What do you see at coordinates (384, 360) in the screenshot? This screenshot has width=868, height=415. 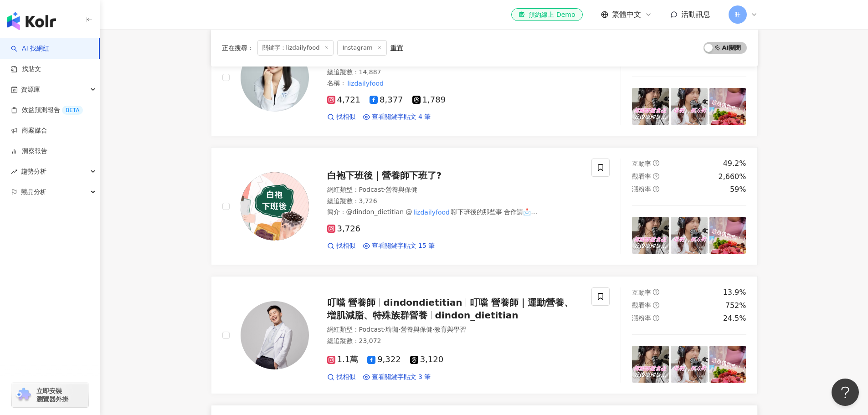 I see `span: 9,322` at bounding box center [384, 360].